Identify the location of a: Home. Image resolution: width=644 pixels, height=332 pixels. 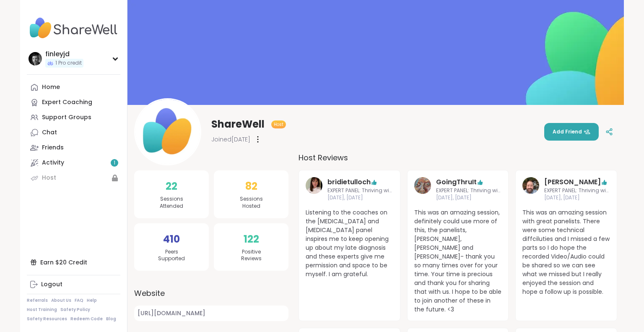
(73, 87).